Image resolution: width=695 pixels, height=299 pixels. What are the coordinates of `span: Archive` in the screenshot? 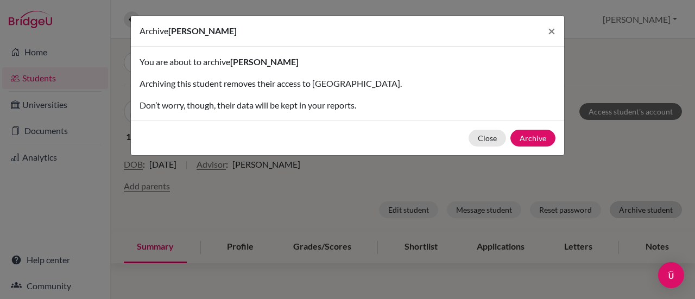 It's located at (154, 30).